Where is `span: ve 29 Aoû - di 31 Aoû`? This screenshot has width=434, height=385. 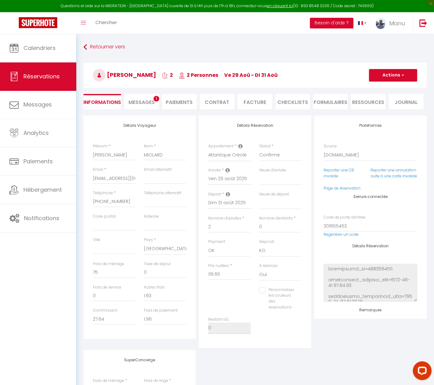 span: ve 29 Aoû - di 31 Aoû is located at coordinates (251, 75).